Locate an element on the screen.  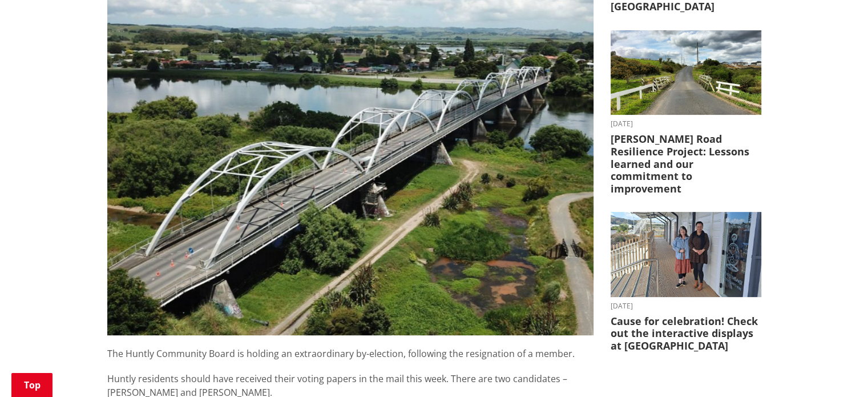
img: Huntly Museum - Debra Kane and Kristy Wilson is located at coordinates (686, 255).